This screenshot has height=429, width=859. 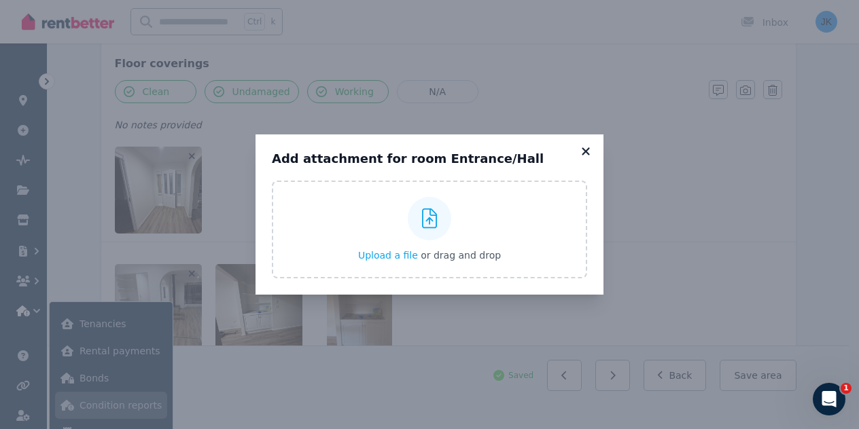 What do you see at coordinates (461, 256) in the screenshot?
I see `span: or drag and drop` at bounding box center [461, 256].